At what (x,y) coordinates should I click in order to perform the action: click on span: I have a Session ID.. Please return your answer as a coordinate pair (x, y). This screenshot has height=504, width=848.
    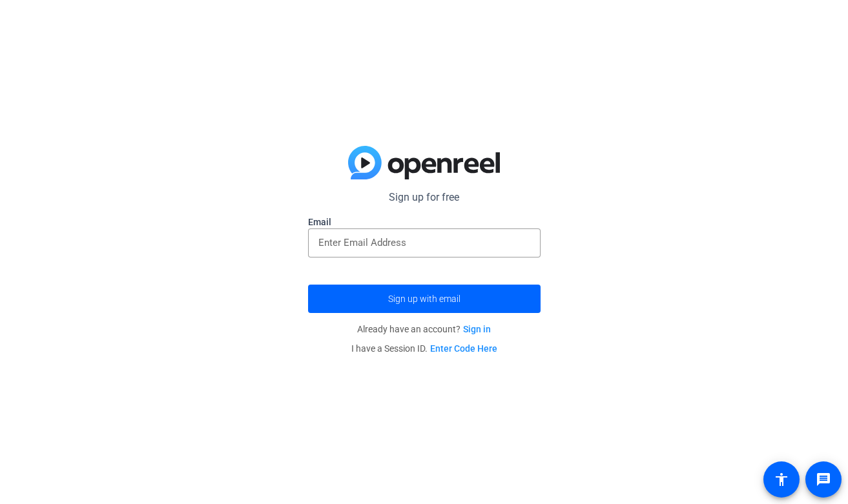
    Looking at the image, I should click on (424, 348).